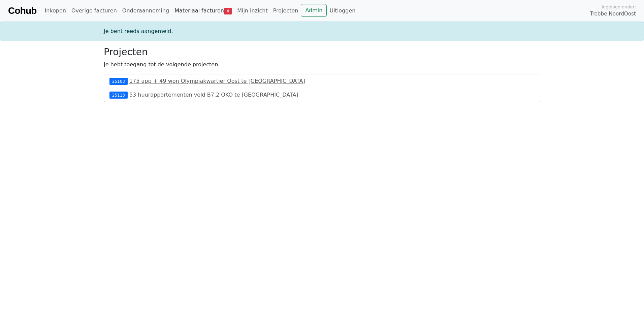 This screenshot has width=644, height=311. Describe the element at coordinates (203, 11) in the screenshot. I see `a: Materiaal facturen4` at that location.